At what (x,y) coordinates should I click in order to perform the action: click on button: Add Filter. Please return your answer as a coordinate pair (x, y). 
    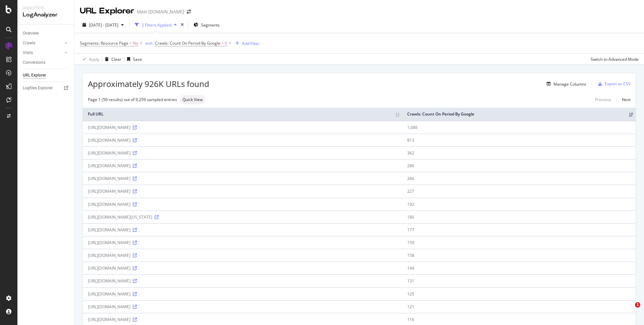
    Looking at the image, I should click on (246, 43).